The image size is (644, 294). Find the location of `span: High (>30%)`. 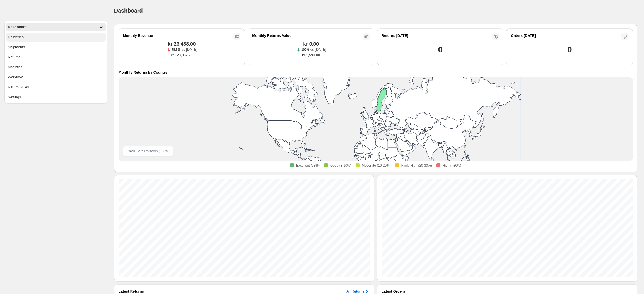

span: High (>30%) is located at coordinates (452, 166).